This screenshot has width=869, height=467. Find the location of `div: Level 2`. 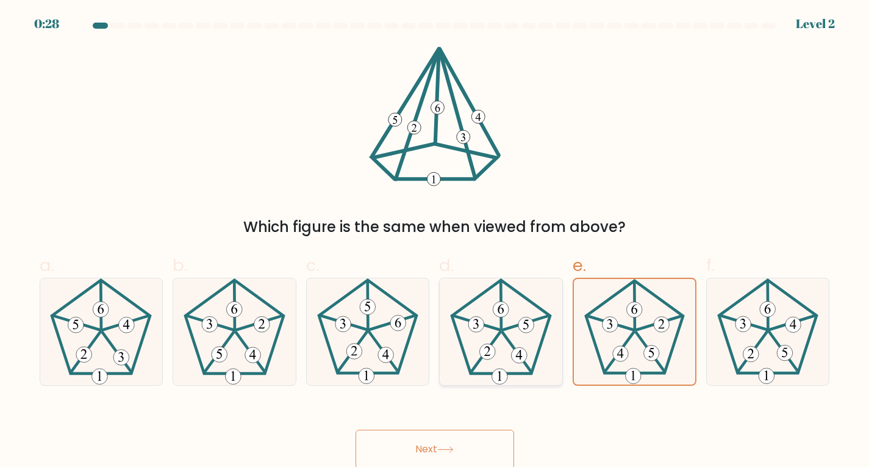

div: Level 2 is located at coordinates (815, 24).